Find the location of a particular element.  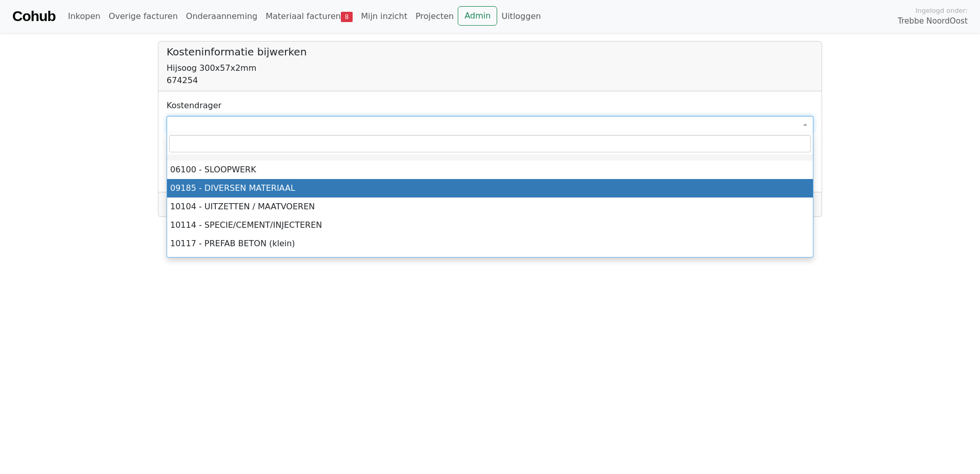

li: 10104 - UITZETTEN / MAATVOEREN is located at coordinates (490, 206).